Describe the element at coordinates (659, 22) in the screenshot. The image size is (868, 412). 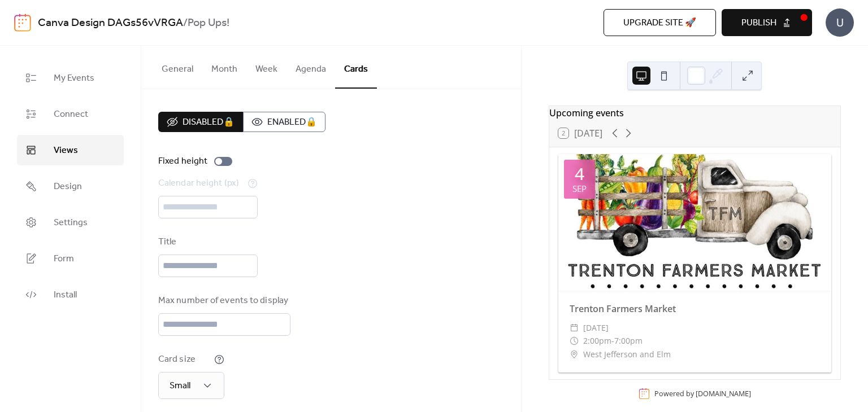
I see `button: Upgrade site 🚀` at that location.